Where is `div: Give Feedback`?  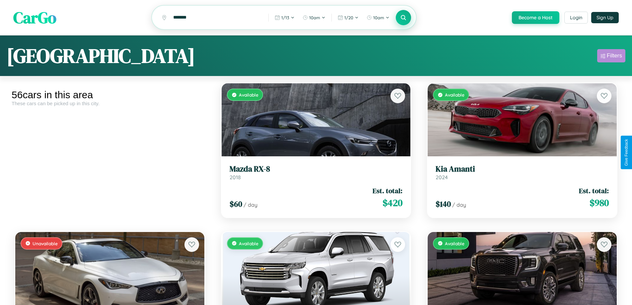 div: Give Feedback is located at coordinates (626, 152).